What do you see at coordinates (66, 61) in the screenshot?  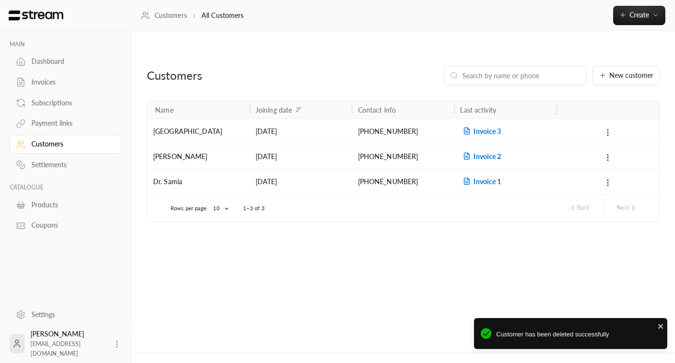 I see `a: Dashboard` at bounding box center [66, 61].